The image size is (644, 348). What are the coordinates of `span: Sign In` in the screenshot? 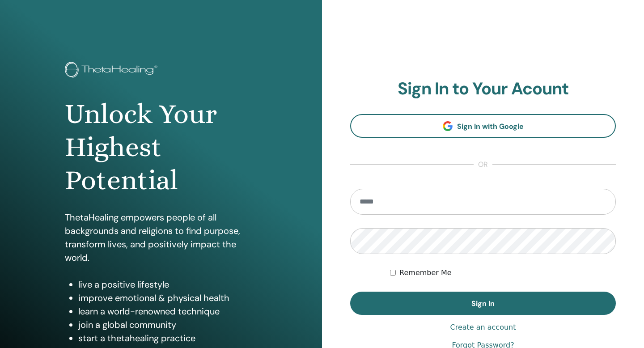 It's located at (483, 304).